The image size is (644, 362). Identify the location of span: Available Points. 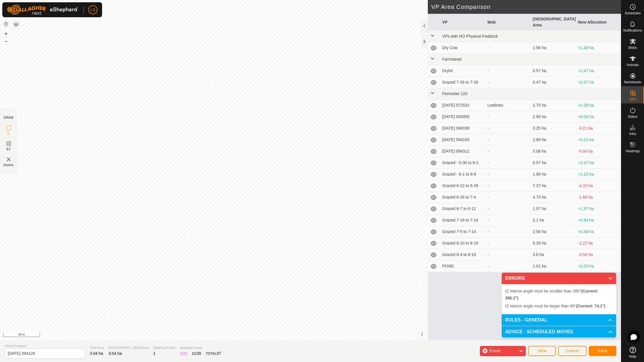
(201, 348).